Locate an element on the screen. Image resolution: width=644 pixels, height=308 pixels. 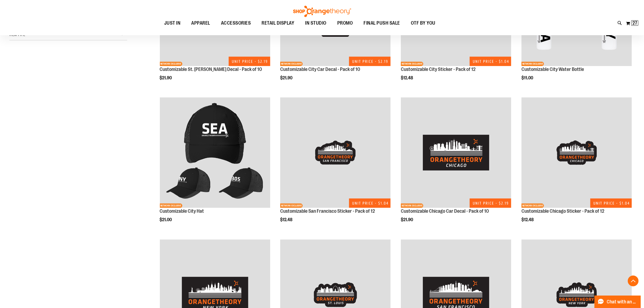
a: Main Image of 1536459NETWORK EXCLUSIVE is located at coordinates (215, 153).